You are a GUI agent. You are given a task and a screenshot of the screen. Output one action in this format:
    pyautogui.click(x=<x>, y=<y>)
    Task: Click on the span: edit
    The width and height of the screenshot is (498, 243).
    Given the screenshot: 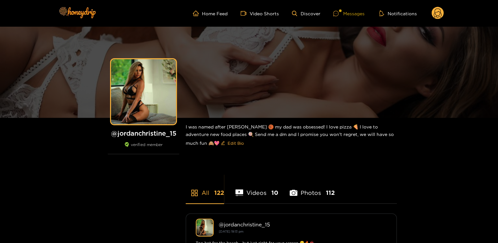 What is the action you would take?
    pyautogui.click(x=223, y=143)
    